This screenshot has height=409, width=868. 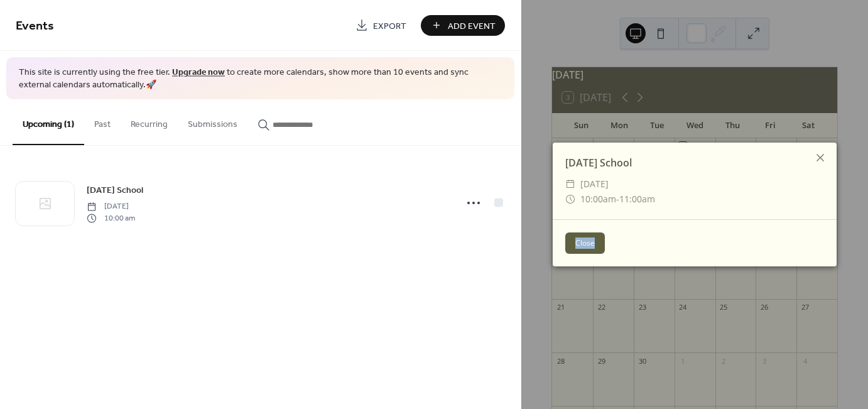 What do you see at coordinates (472, 26) in the screenshot?
I see `span: Add Event` at bounding box center [472, 26].